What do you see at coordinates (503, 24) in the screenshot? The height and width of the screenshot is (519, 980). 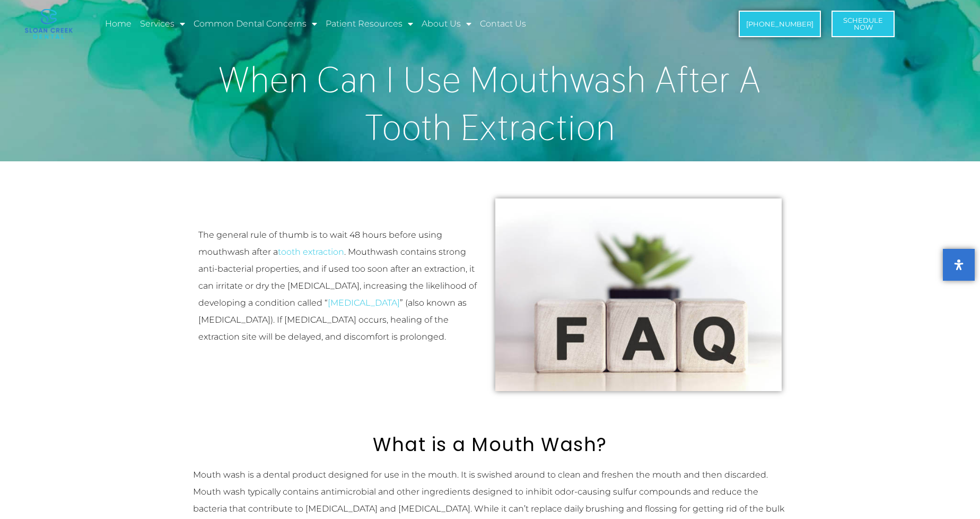 I see `a: Contact Us` at bounding box center [503, 24].